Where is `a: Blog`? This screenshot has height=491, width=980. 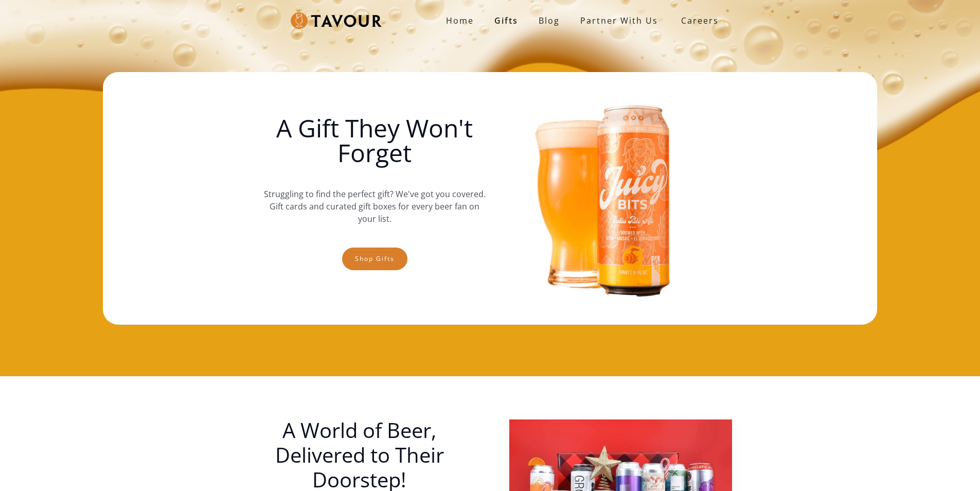
a: Blog is located at coordinates (549, 20).